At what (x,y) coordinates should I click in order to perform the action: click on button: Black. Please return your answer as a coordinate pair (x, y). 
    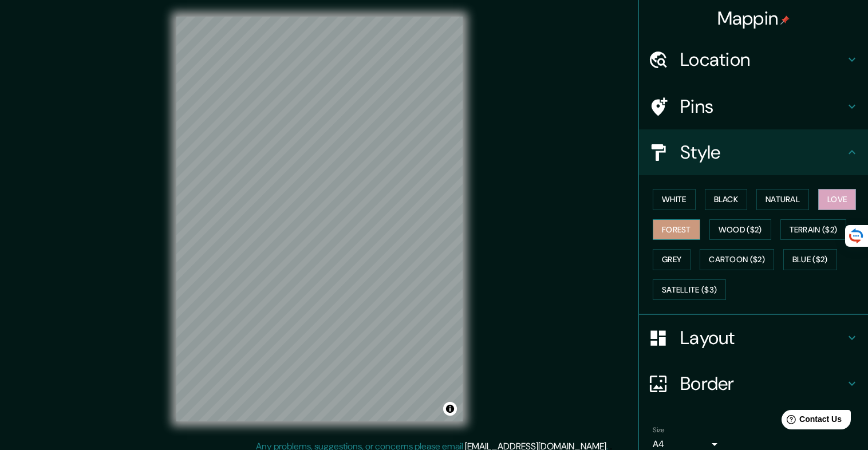
    Looking at the image, I should click on (726, 199).